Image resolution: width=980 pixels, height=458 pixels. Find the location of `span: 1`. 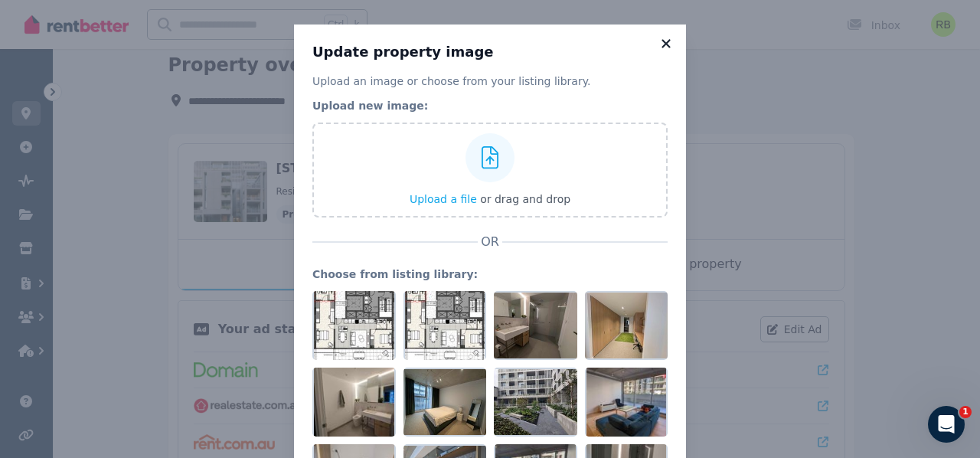

span: 1 is located at coordinates (966, 413).